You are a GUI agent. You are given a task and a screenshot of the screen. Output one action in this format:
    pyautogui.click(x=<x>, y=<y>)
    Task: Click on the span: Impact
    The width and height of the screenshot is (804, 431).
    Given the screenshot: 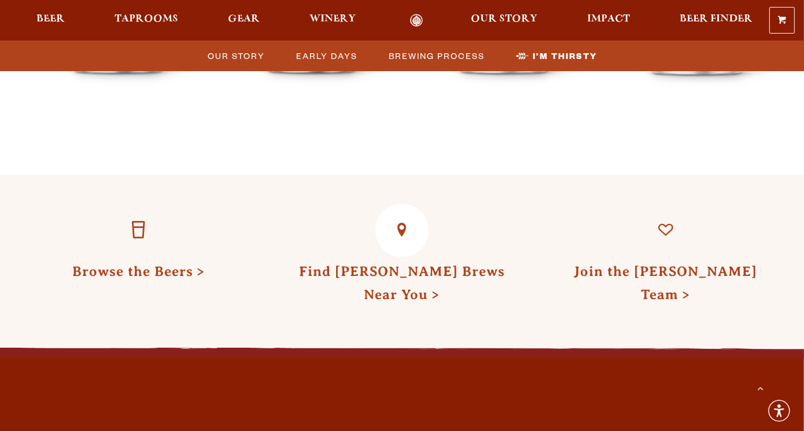 What is the action you would take?
    pyautogui.click(x=608, y=19)
    